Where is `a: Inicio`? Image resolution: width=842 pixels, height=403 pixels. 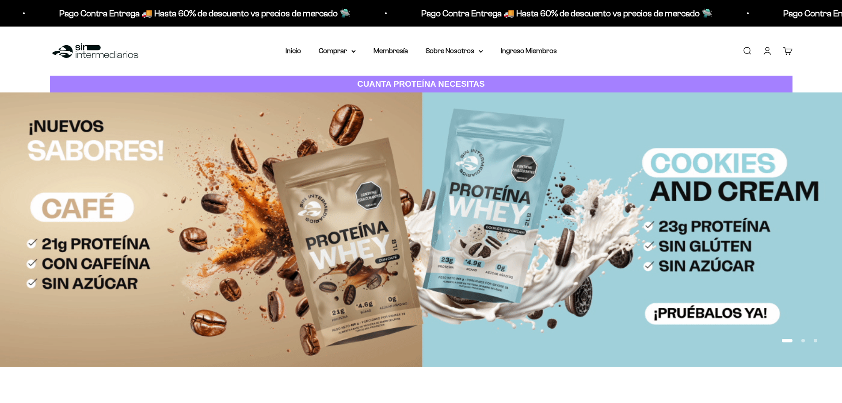
a: Inicio is located at coordinates (293, 50).